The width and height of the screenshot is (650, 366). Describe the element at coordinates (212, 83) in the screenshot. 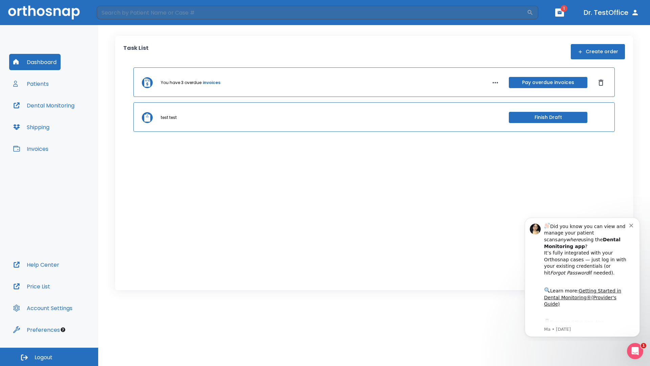

I see `a: invoices` at that location.